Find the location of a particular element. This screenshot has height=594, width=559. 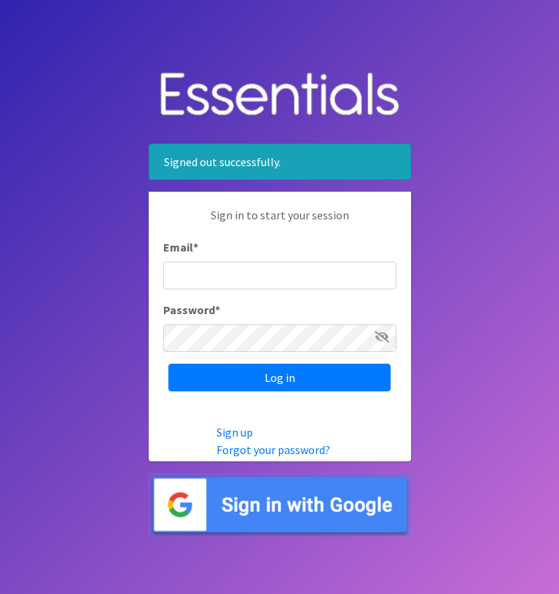

p: Sign in to start your session is located at coordinates (280, 222).